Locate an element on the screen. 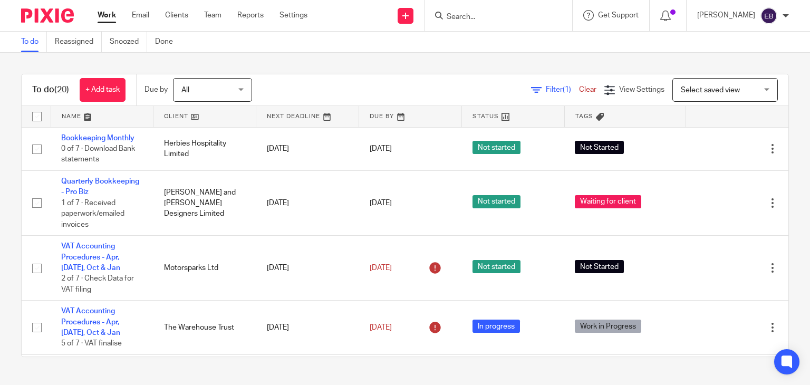 This screenshot has height=385, width=810. a: Done is located at coordinates (168, 42).